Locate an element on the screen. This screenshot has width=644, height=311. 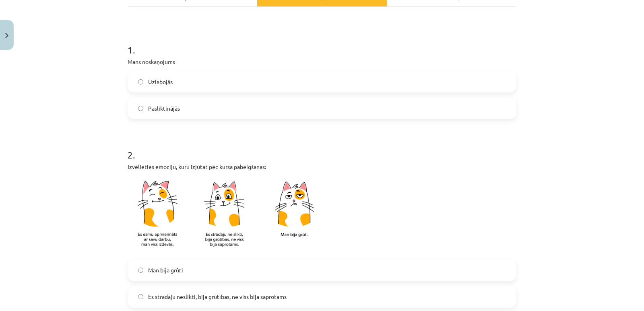
span: Man bija grūti is located at coordinates (165, 270).